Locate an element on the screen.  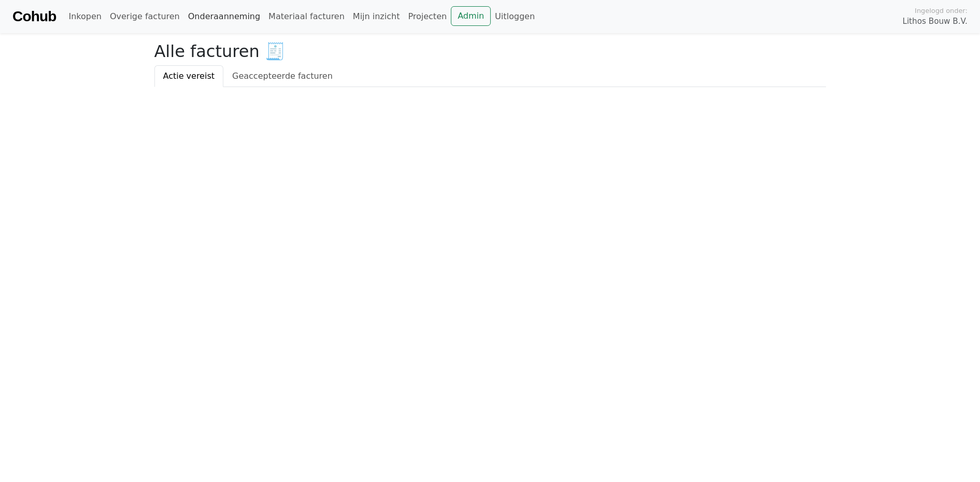
a: Overige facturen is located at coordinates (144, 17).